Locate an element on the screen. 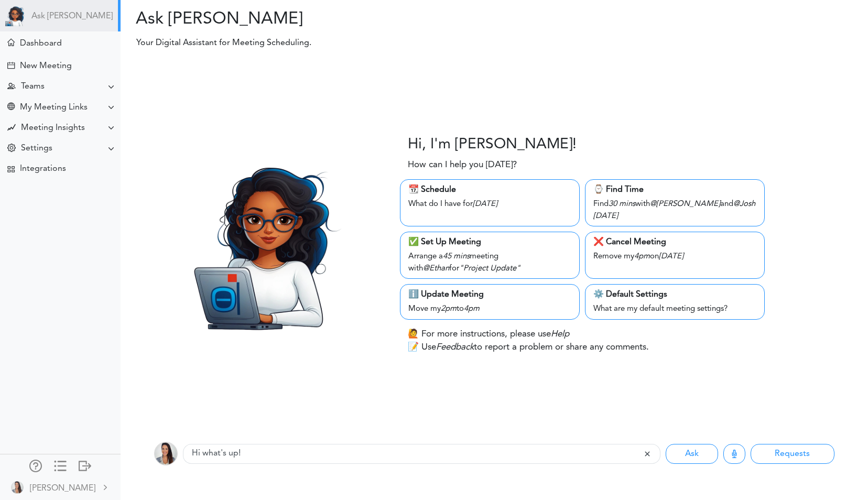  i: 2pm is located at coordinates (449, 309).